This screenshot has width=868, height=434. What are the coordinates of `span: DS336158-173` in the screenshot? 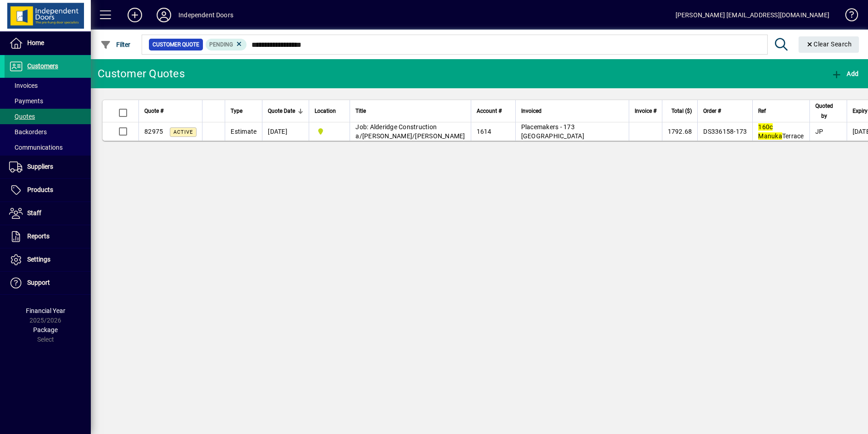 It's located at (725, 131).